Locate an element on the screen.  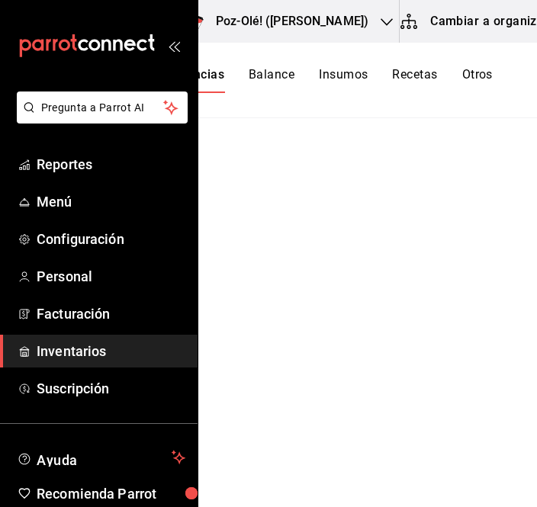
span: Suscripción is located at coordinates (111, 388).